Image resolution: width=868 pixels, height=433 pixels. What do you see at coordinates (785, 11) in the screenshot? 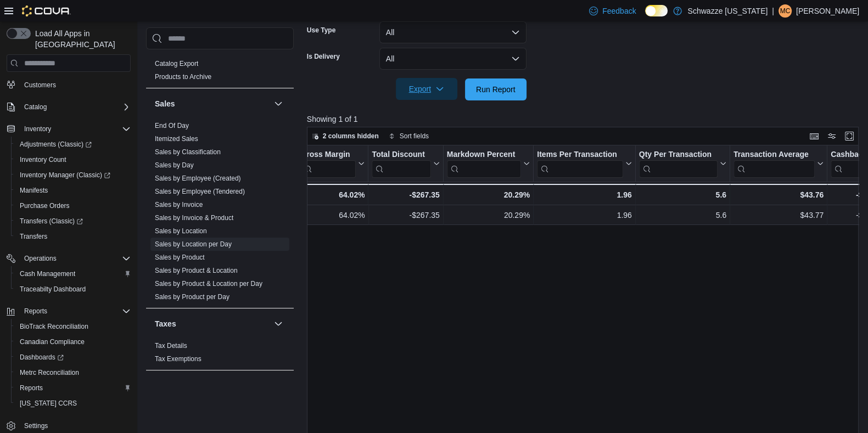
I see `span: MC` at bounding box center [785, 11].